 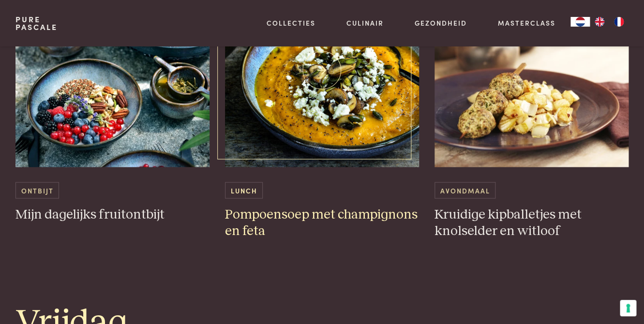 What do you see at coordinates (321, 223) in the screenshot?
I see `h3: Pompoensoep met champignons en feta` at bounding box center [321, 223].